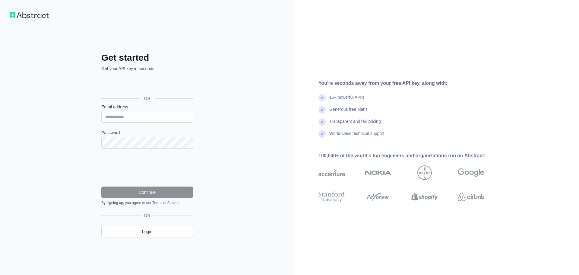 Image resolution: width=579 pixels, height=275 pixels. I want to click on div: World-class technical support, so click(357, 136).